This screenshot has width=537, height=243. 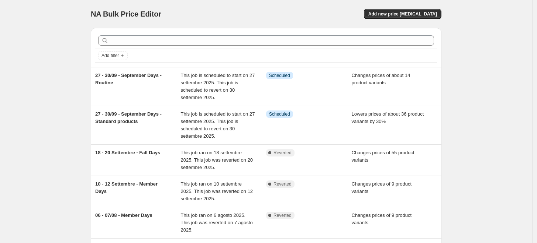 What do you see at coordinates (217, 160) in the screenshot?
I see `span: This job ran on 18 settembre 2025. This job was reverted on 20 settembre 2025.` at bounding box center [217, 160].